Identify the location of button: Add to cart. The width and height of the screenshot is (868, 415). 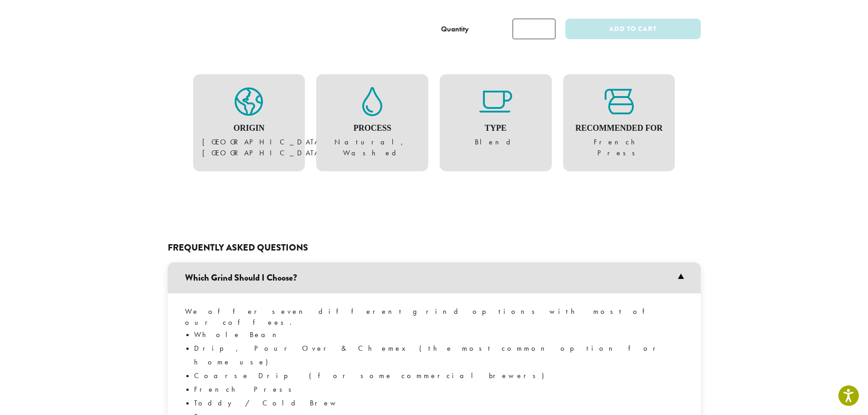
(633, 29).